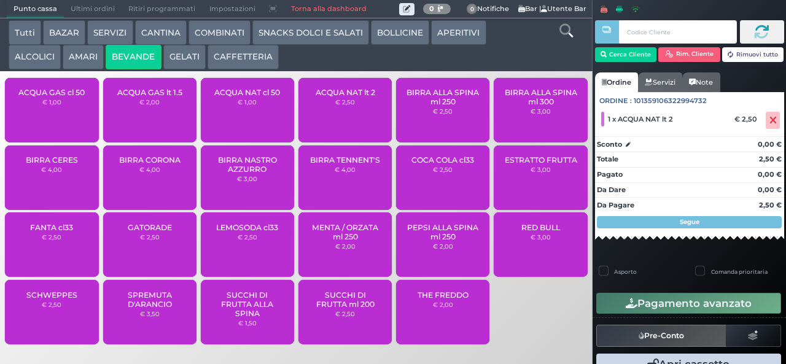 The image size is (786, 364). What do you see at coordinates (472, 9) in the screenshot?
I see `span: 0` at bounding box center [472, 9].